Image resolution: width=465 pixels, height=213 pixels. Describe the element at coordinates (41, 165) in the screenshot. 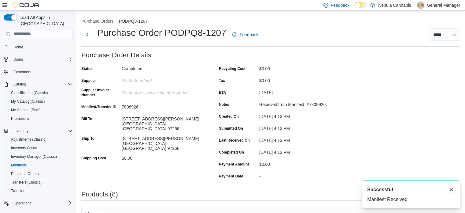

I see `button: Manifests` at that location.